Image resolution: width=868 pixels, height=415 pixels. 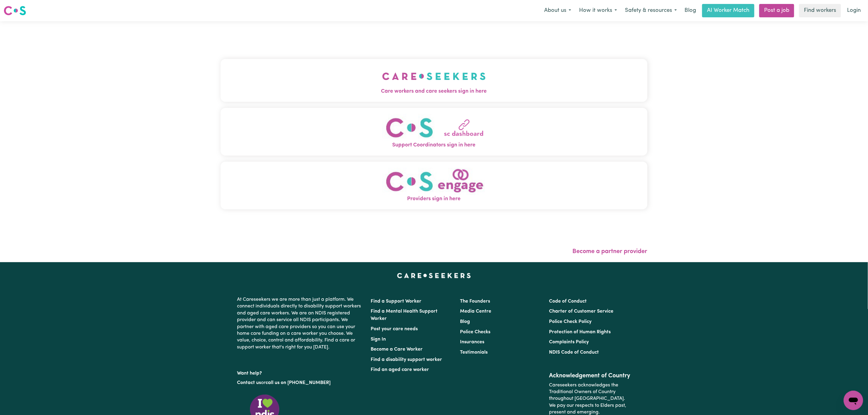 What do you see at coordinates (581, 311) in the screenshot?
I see `a: Charter of Customer Service` at bounding box center [581, 311].